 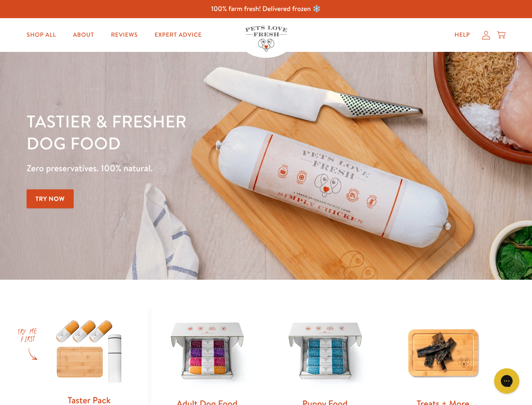 What do you see at coordinates (186, 132) in the screenshot?
I see `h1: Tastier & fresher dog food` at bounding box center [186, 132].